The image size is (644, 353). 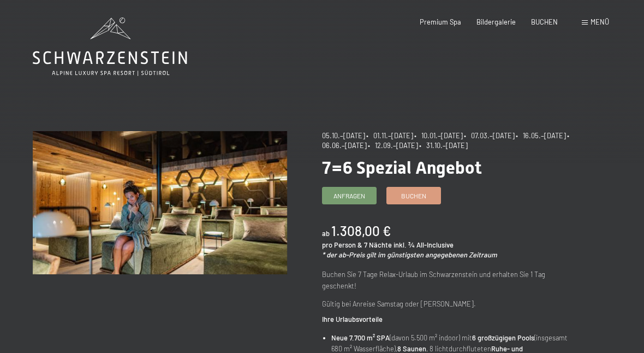 I want to click on span: Anfragen, so click(x=349, y=196).